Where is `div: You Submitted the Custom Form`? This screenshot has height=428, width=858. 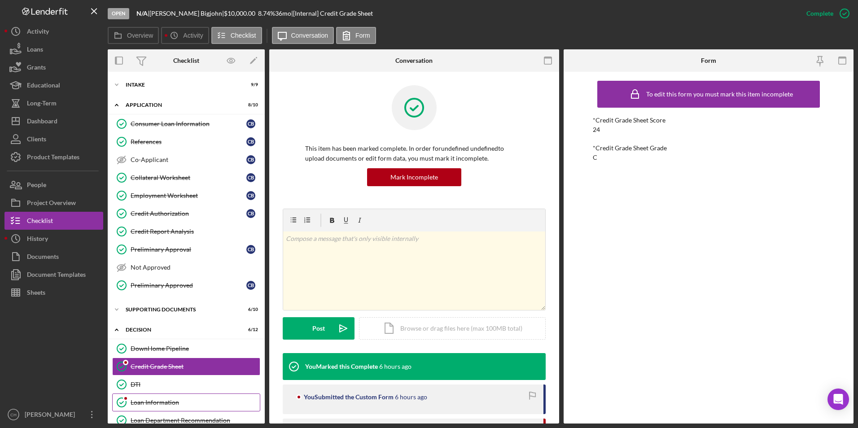 div: You Submitted the Custom Form is located at coordinates (349, 397).